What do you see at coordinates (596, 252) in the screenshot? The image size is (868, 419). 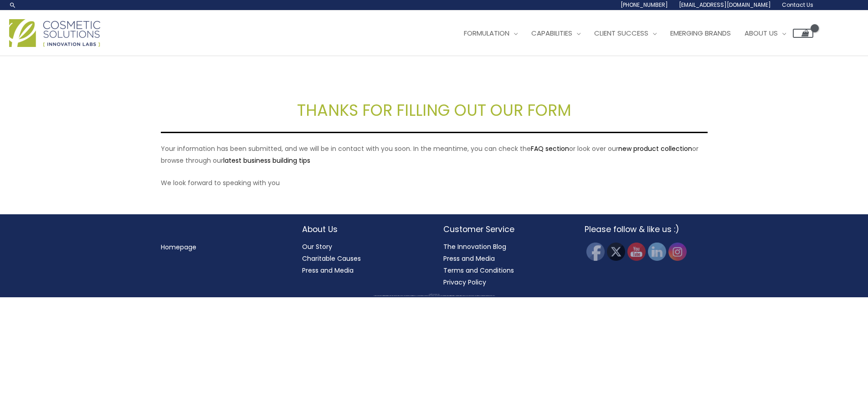 I see `img: Facebook` at bounding box center [596, 252].